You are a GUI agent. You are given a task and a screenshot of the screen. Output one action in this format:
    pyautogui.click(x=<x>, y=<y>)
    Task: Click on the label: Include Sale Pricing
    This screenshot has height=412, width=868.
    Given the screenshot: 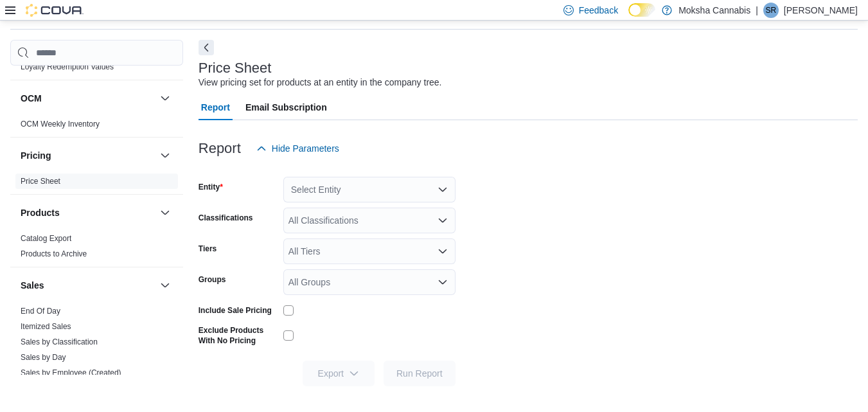 What is the action you would take?
    pyautogui.click(x=235, y=311)
    